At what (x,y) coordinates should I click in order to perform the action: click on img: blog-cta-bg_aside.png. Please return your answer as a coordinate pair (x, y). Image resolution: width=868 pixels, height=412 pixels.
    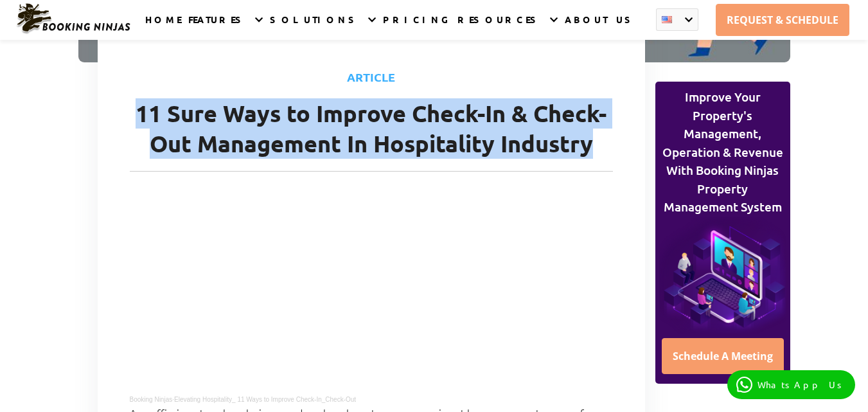
    Looking at the image, I should click on (723, 275).